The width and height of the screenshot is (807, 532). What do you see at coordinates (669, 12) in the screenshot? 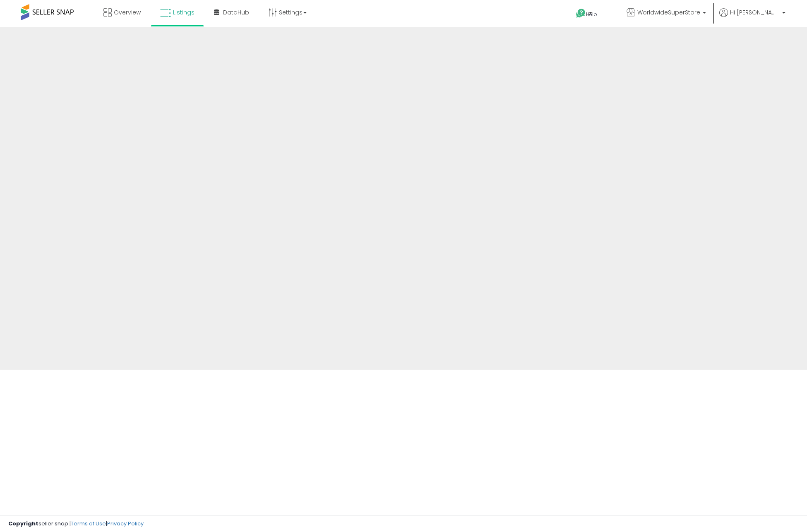
I see `span: WorldwideSuperStore` at bounding box center [669, 12].